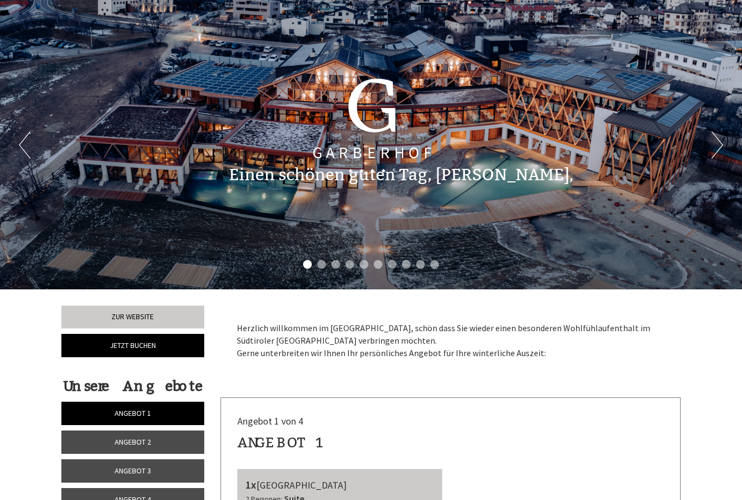 The height and width of the screenshot is (500, 742). What do you see at coordinates (132, 413) in the screenshot?
I see `span: Angebot 1` at bounding box center [132, 413].